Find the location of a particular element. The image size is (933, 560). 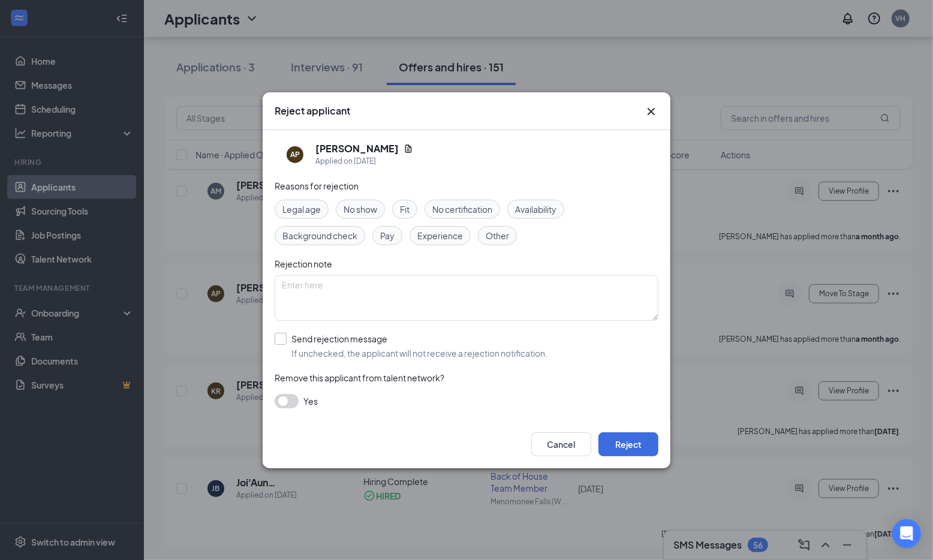

span: Reasons for rejection is located at coordinates (317, 186).